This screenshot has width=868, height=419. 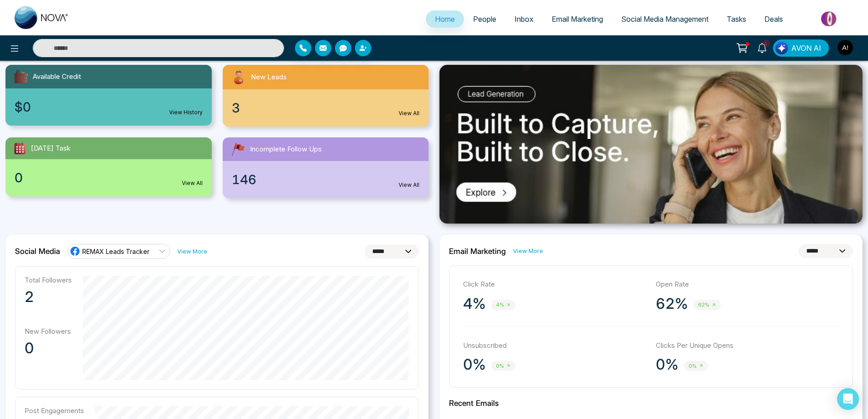 What do you see at coordinates (326, 95) in the screenshot?
I see `a: New Leads3View All` at bounding box center [326, 95].